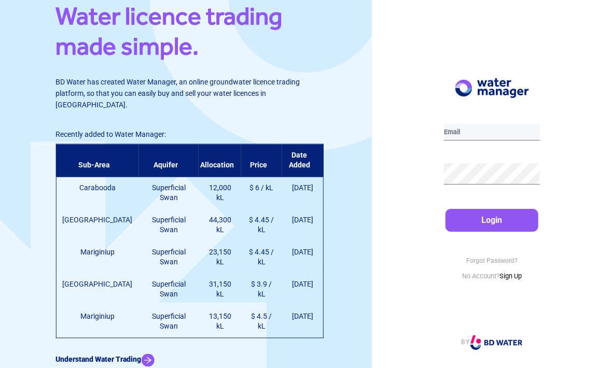  I want to click on td: $ 3.9 / kL, so click(261, 290).